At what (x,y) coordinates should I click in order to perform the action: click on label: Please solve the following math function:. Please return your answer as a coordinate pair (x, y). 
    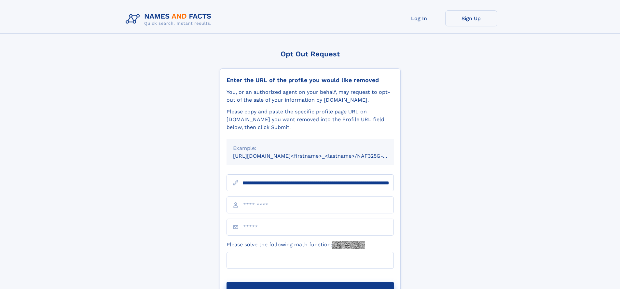
    Looking at the image, I should click on (295, 245).